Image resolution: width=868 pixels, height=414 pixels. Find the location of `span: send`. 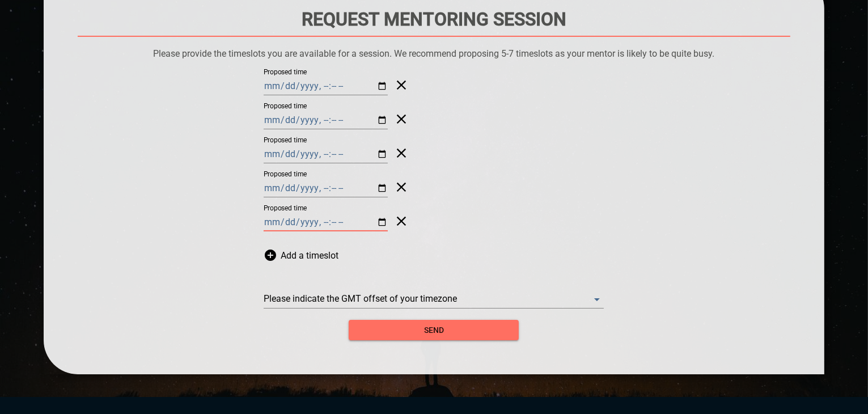

span: send is located at coordinates (434, 330).